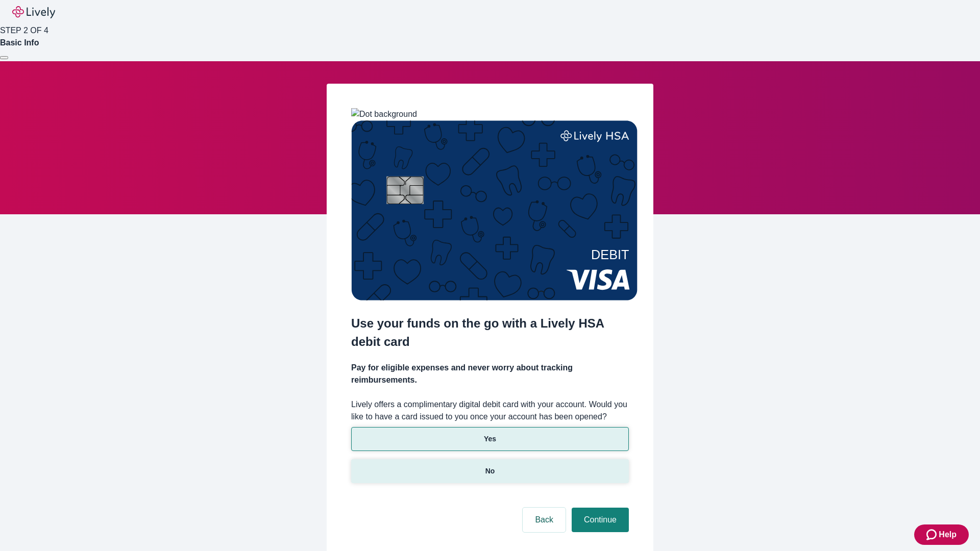 The width and height of the screenshot is (980, 551). Describe the element at coordinates (544, 520) in the screenshot. I see `button: Back` at that location.